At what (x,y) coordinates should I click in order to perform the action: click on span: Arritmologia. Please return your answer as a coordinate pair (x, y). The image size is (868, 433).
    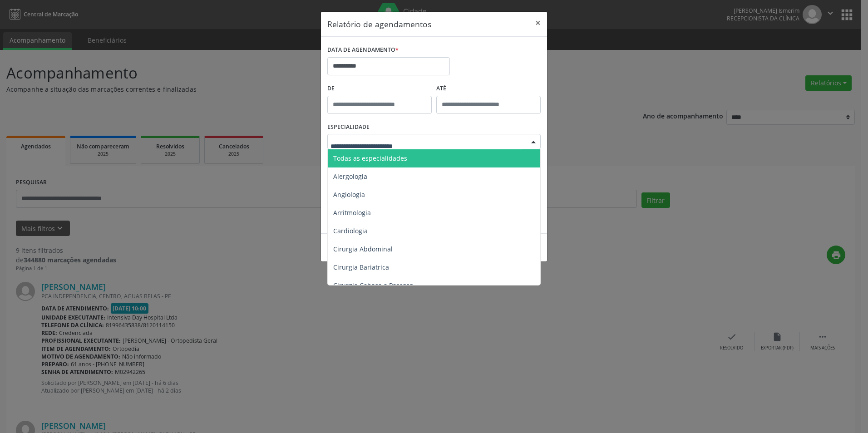
    Looking at the image, I should click on (352, 212).